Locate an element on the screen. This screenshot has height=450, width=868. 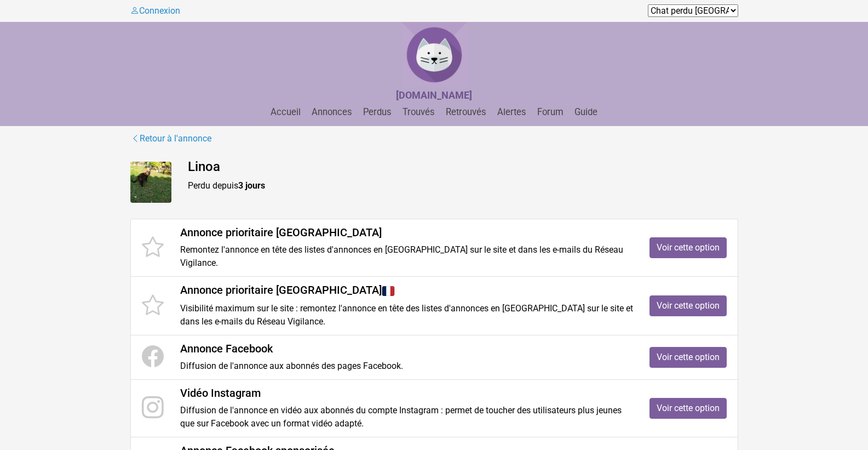
img: Chat Perdu France is located at coordinates (434, 55).